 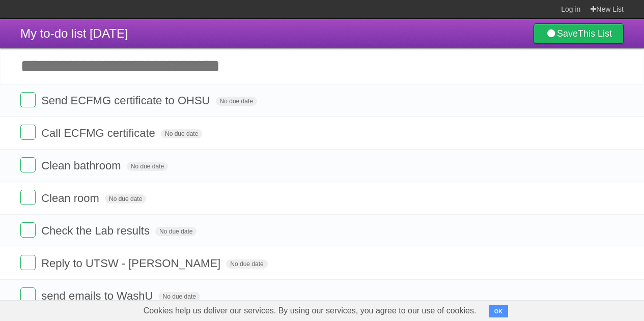 What do you see at coordinates (99, 133) in the screenshot?
I see `span: Call ECFMG certificate` at bounding box center [99, 133].